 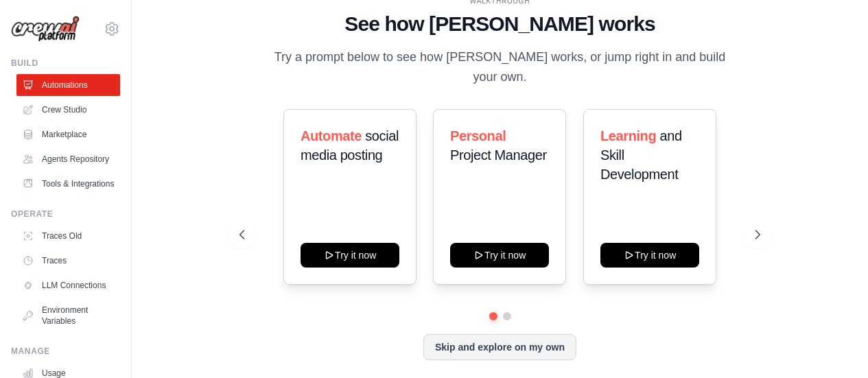 I want to click on a: Traces, so click(x=68, y=260).